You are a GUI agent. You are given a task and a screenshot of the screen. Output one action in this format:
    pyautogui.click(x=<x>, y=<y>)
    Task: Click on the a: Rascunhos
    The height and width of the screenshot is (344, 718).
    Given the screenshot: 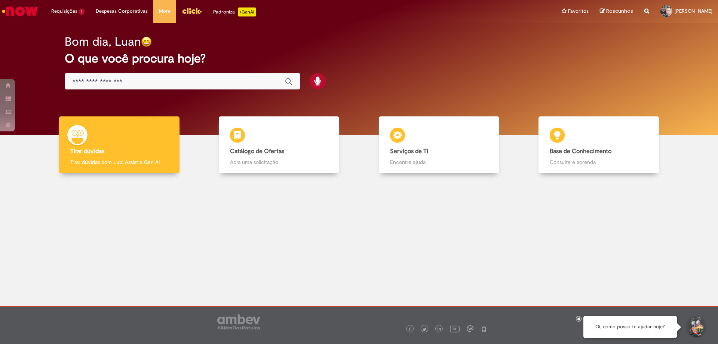 What is the action you would take?
    pyautogui.click(x=616, y=11)
    